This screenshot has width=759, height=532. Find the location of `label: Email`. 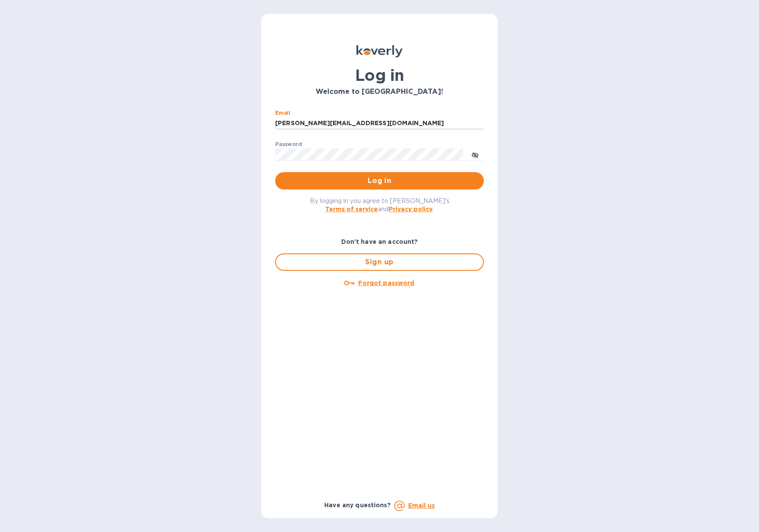

label: Email is located at coordinates (283, 113).